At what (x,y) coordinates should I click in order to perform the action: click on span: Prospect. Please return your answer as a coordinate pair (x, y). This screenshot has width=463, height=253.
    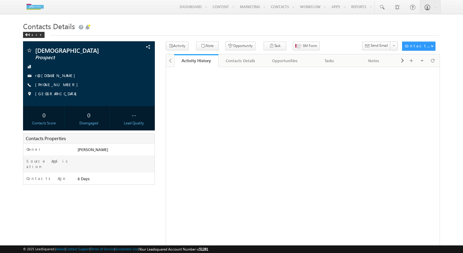
    Looking at the image, I should click on (76, 58).